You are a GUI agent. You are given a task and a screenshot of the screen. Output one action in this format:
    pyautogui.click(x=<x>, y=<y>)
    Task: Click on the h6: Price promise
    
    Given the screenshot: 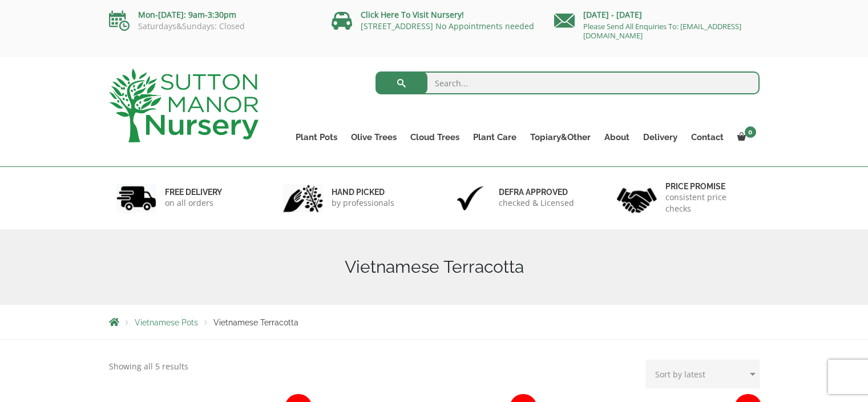 What is the action you would take?
    pyautogui.click(x=709, y=186)
    